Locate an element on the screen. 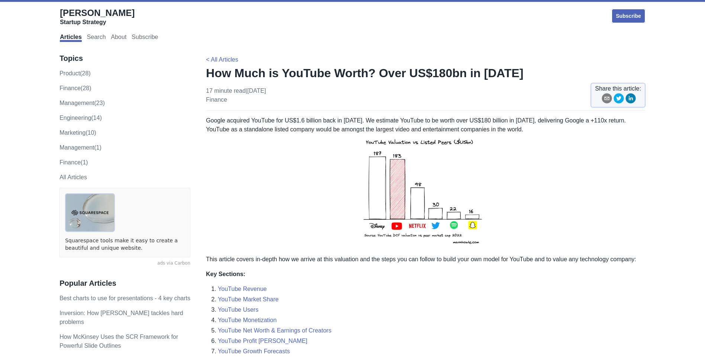  a: product(28) is located at coordinates (75, 73).